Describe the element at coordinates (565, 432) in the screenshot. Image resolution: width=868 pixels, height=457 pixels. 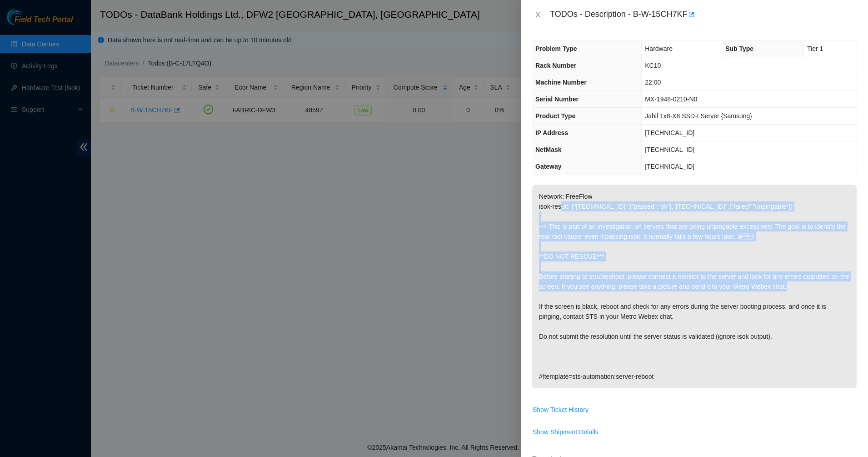
I see `span: Show Shipment Details` at that location.